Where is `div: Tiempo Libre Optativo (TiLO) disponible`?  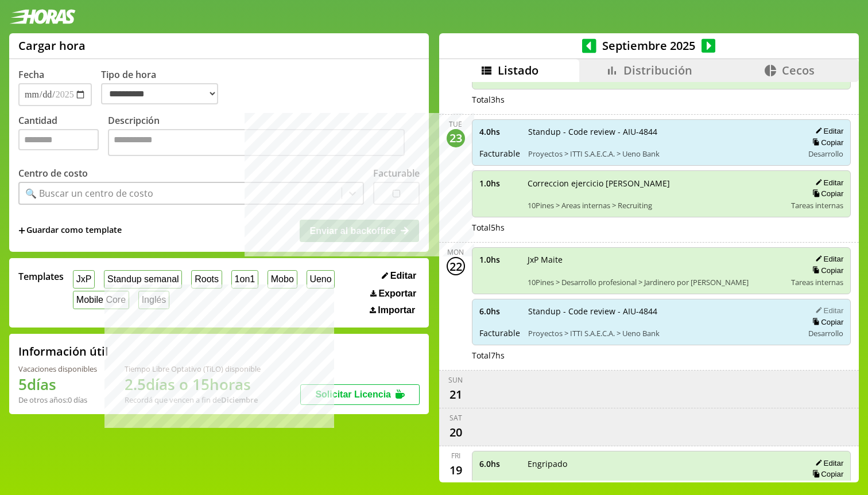
div: Tiempo Libre Optativo (TiLO) disponible is located at coordinates (192, 369).